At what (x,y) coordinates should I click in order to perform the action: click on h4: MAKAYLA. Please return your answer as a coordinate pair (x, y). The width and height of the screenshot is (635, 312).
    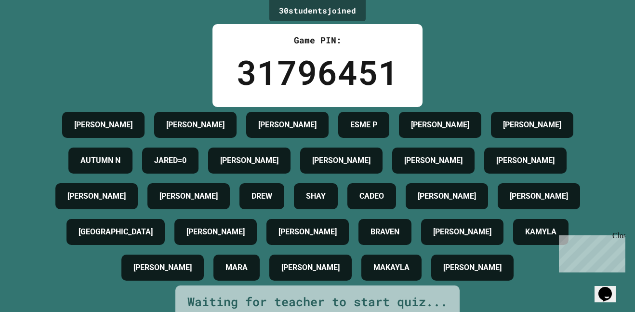
    Looking at the image, I should click on (391, 267).